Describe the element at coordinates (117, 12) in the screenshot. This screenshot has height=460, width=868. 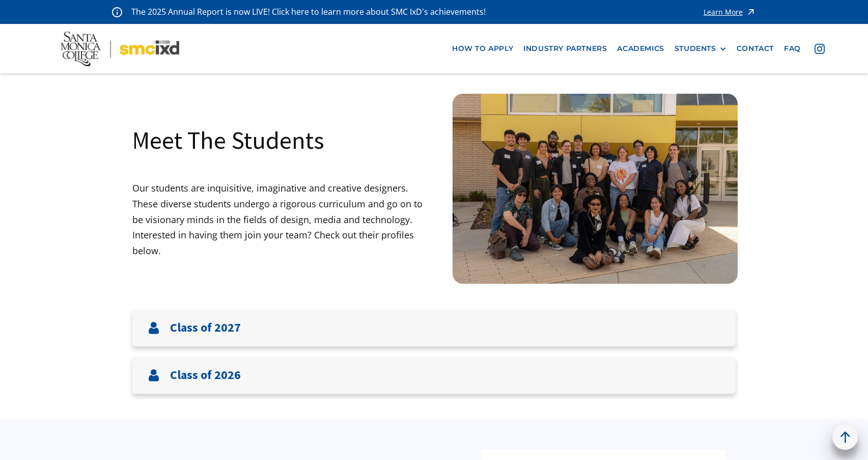
I see `img: icon - information - alert` at that location.